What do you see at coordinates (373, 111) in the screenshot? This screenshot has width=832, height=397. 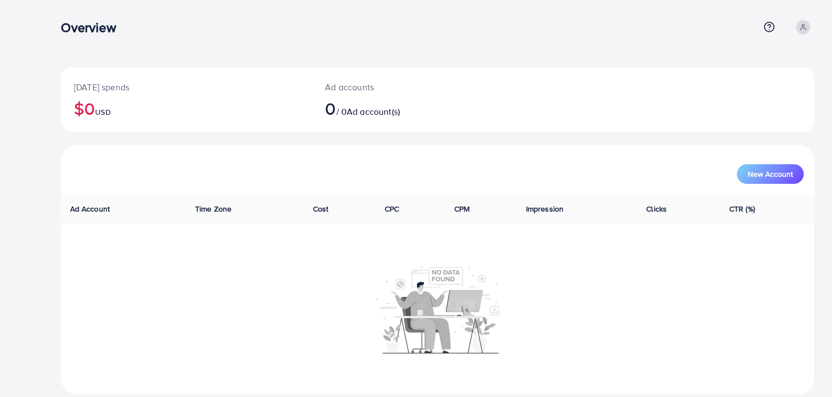 I see `span: Ad account(s)` at bounding box center [373, 111].